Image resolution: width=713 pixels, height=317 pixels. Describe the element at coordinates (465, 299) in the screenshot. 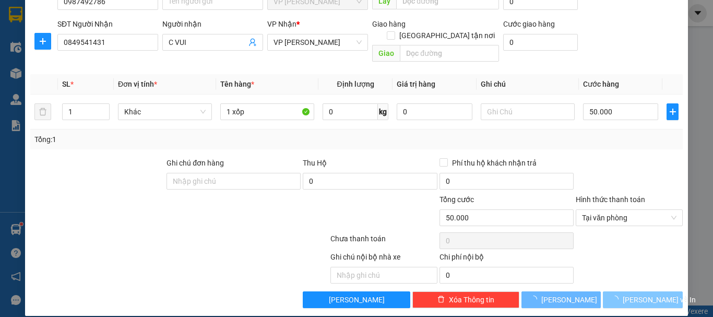

I see `button: deleteXóa Thông tin` at that location.